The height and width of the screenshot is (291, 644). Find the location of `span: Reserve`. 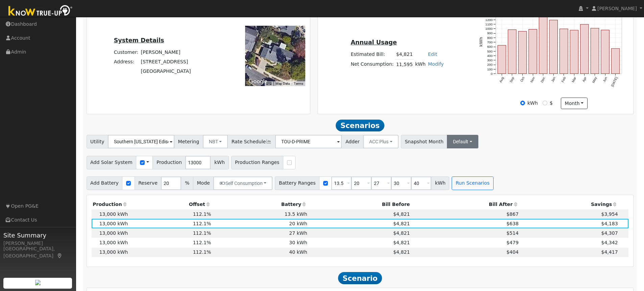

span: Reserve is located at coordinates (148, 183).